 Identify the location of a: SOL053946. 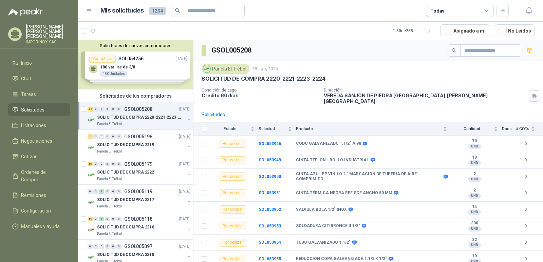
(270, 144).